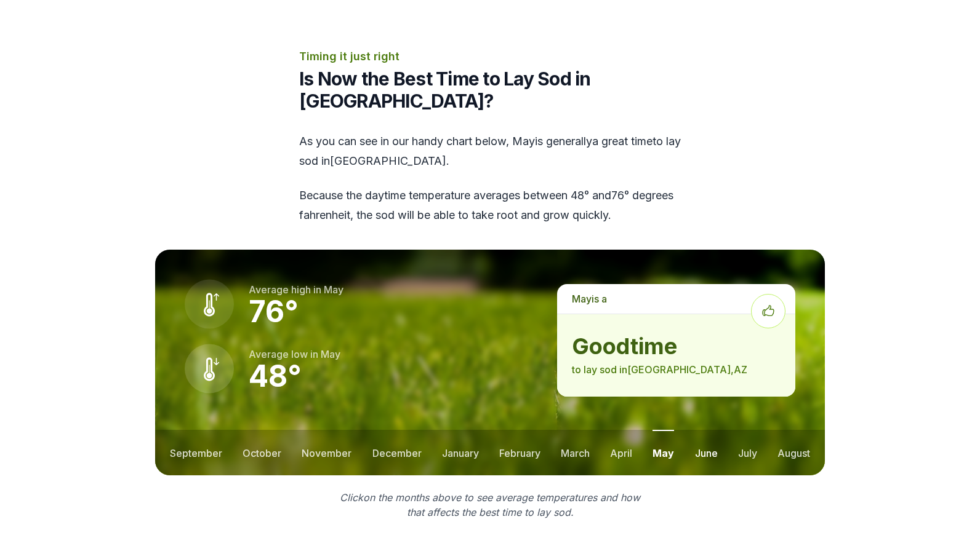  I want to click on button: december, so click(397, 452).